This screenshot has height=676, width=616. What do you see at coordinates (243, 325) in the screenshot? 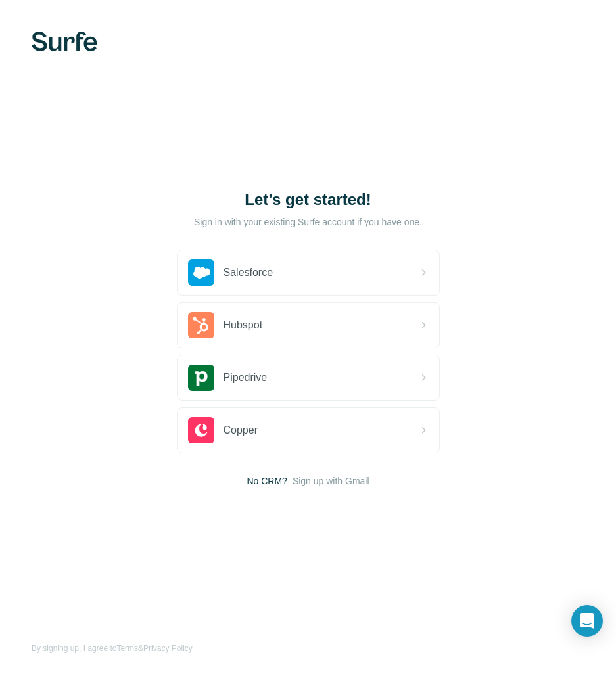
I see `span: Hubspot` at bounding box center [243, 325].